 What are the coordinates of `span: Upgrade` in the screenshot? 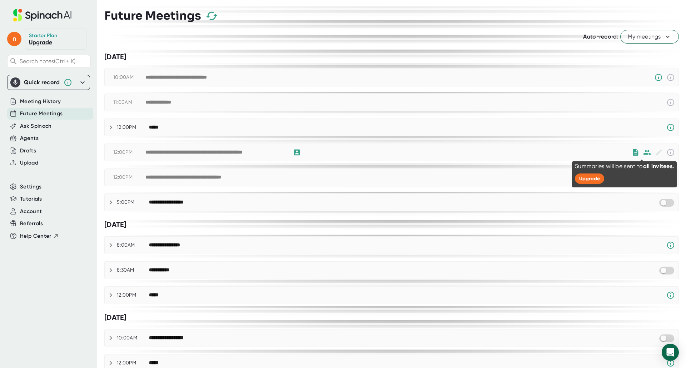 It's located at (590, 179).